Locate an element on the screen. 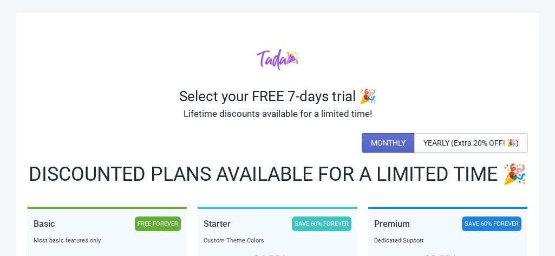  button: MONTHLY is located at coordinates (388, 143).